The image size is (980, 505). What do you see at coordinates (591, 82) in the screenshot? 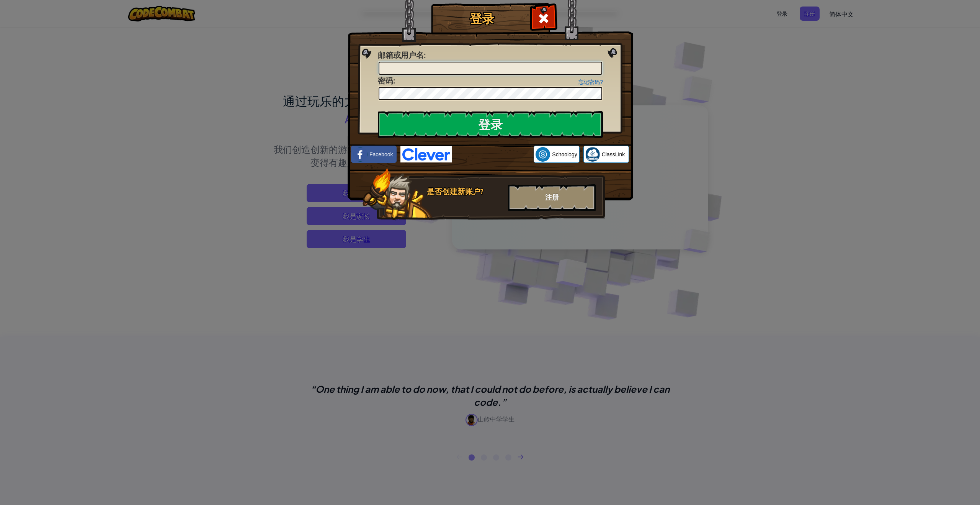
I see `a: 忘记密码?` at bounding box center [591, 82].